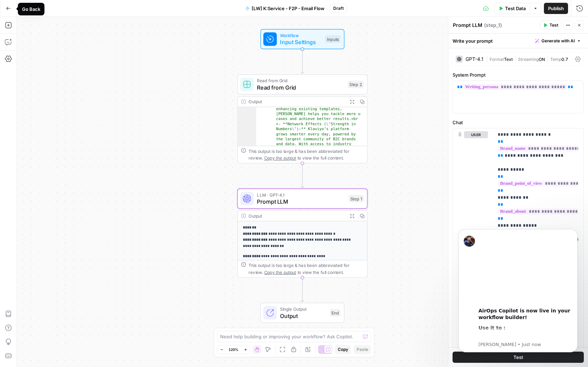 The height and width of the screenshot is (367, 588). Describe the element at coordinates (518, 122) in the screenshot. I see `label: Chat` at that location.